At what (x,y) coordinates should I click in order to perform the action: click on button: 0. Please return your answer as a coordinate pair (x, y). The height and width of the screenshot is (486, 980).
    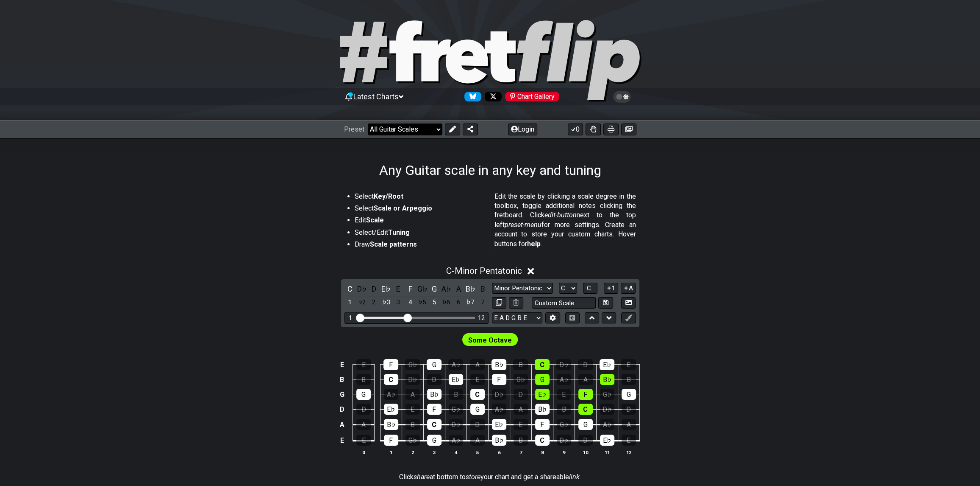
    Looking at the image, I should click on (576, 130).